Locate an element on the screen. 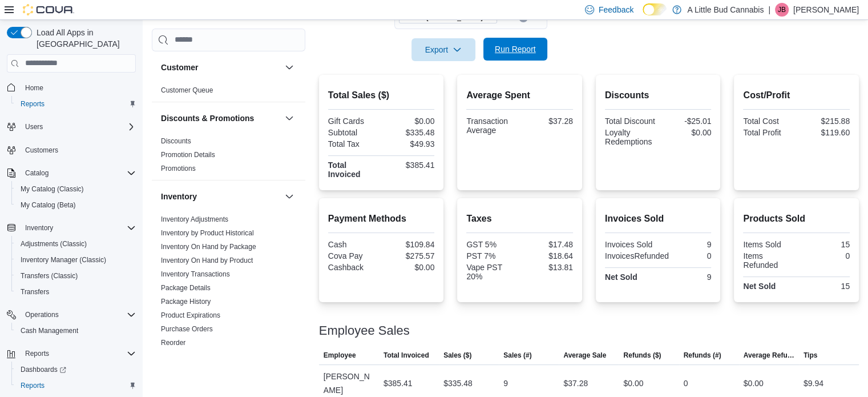 This screenshot has height=397, width=868. button: Users is located at coordinates (71, 127).